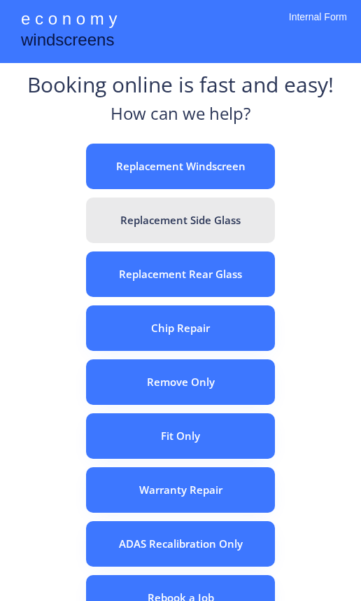 This screenshot has height=601, width=361. Describe the element at coordinates (318, 26) in the screenshot. I see `div: Internal Form` at that location.